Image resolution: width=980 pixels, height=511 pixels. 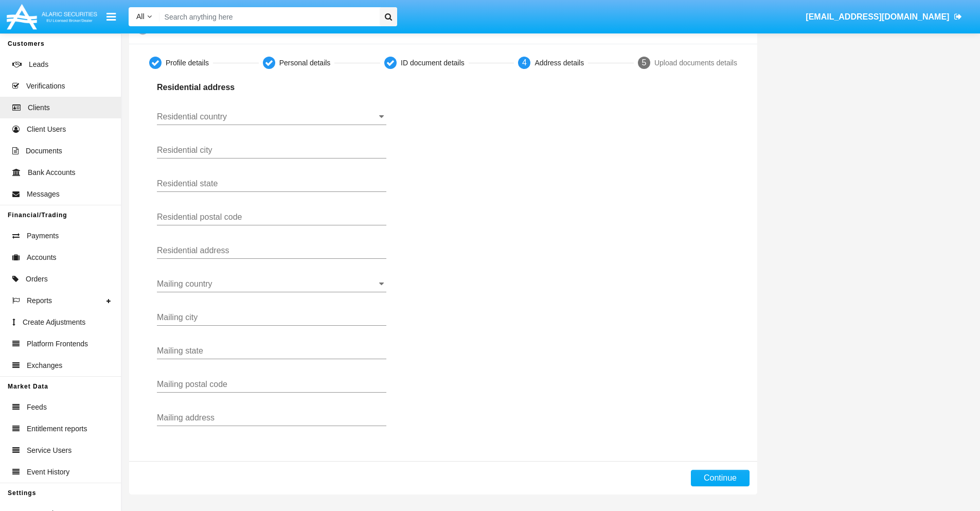 What do you see at coordinates (48, 472) in the screenshot?
I see `span: Event History` at bounding box center [48, 472].